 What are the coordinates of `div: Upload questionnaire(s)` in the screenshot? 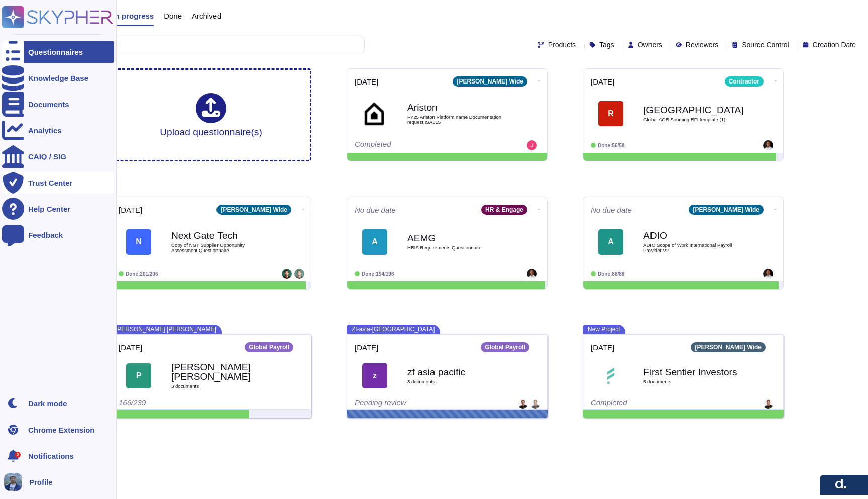 It's located at (211, 115).